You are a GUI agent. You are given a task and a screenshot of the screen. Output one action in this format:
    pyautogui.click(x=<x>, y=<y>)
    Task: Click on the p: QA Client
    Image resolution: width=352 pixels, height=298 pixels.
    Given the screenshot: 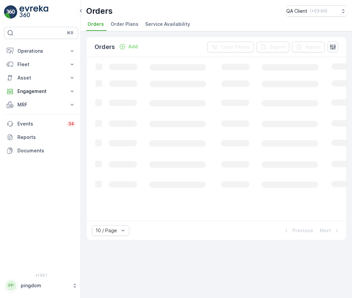 What is the action you would take?
    pyautogui.click(x=297, y=11)
    